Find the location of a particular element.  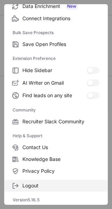

label: Save Open Profiles is located at coordinates (56, 44).